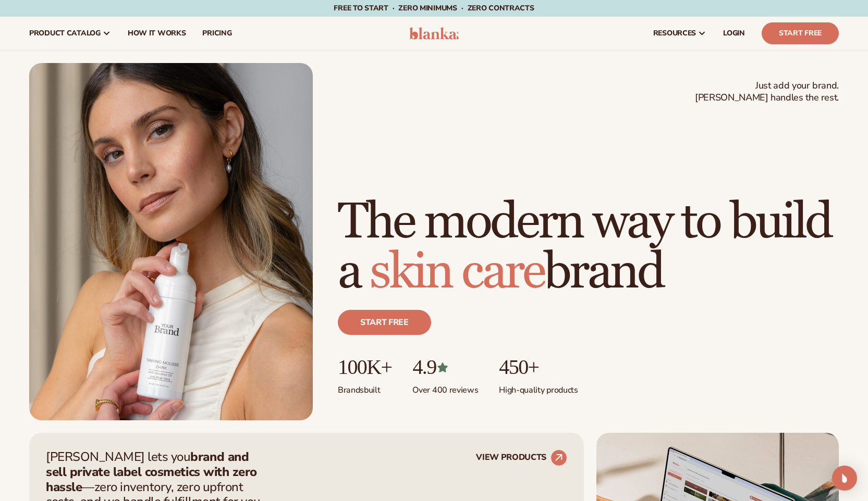 The image size is (868, 501). I want to click on a: logo, so click(434, 33).